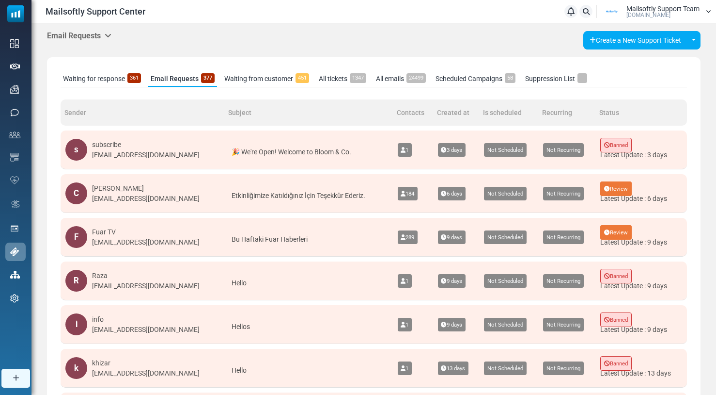 This screenshot has width=716, height=395. I want to click on span: 1347, so click(358, 78).